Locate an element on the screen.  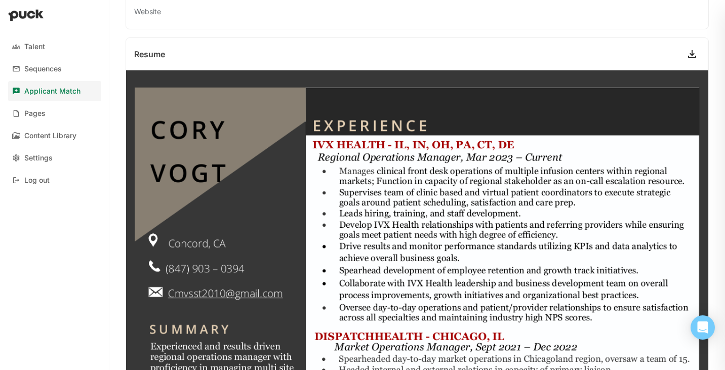
div: Pages is located at coordinates (35, 113).